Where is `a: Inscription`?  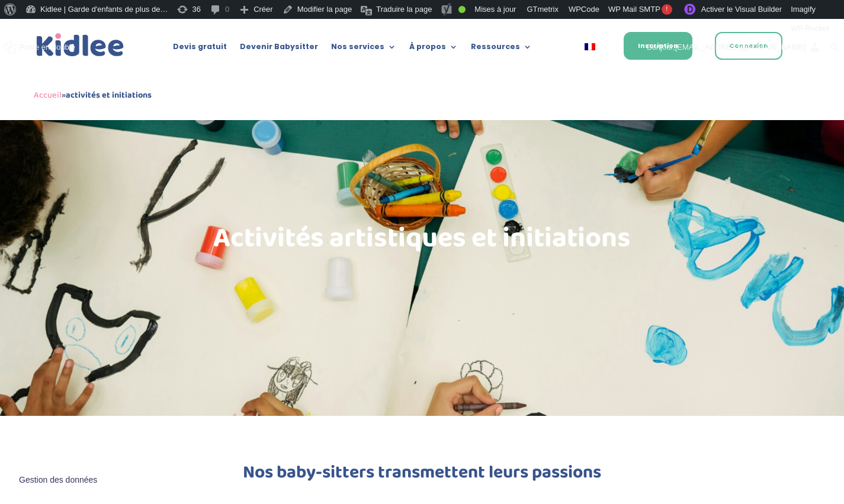
a: Inscription is located at coordinates (658, 46).